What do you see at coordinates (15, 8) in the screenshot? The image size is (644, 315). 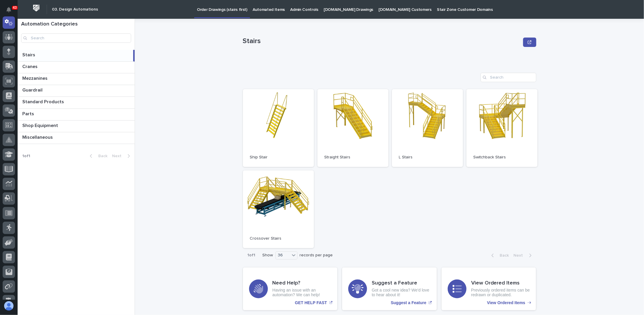 I see `p: 43` at bounding box center [15, 8].